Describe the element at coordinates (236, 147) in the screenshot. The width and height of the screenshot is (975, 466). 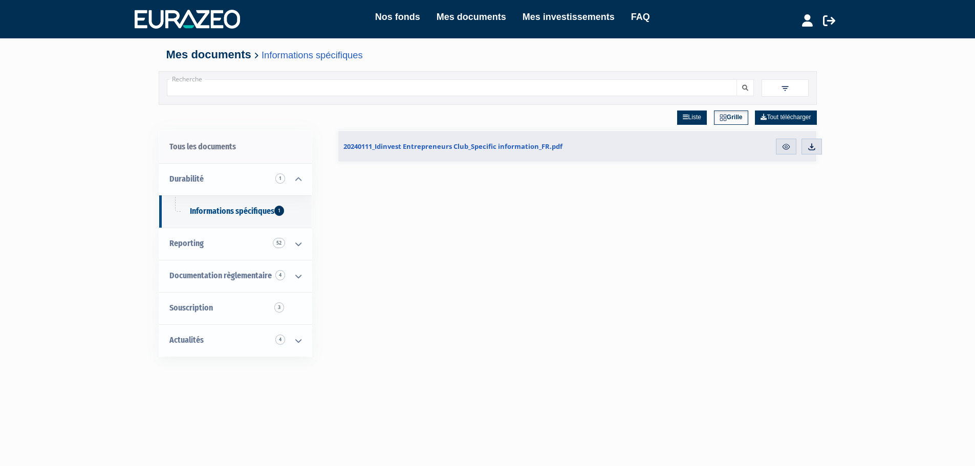
I see `a: Tous les documents` at that location.